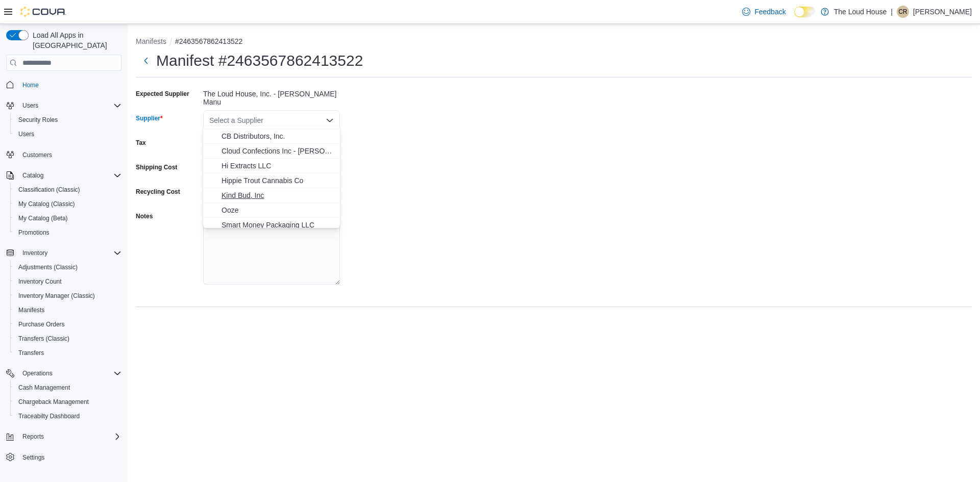  What do you see at coordinates (68, 120) in the screenshot?
I see `button: Security Roles` at bounding box center [68, 120].